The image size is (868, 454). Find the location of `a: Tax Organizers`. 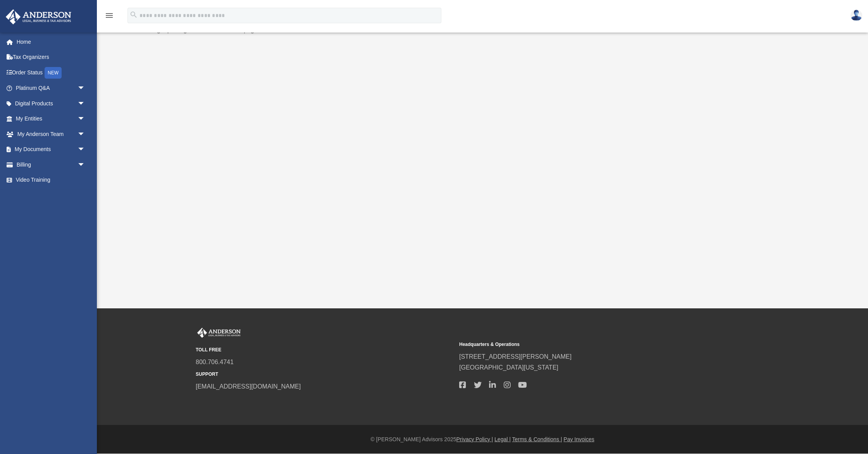

a: Tax Organizers is located at coordinates (51, 57).